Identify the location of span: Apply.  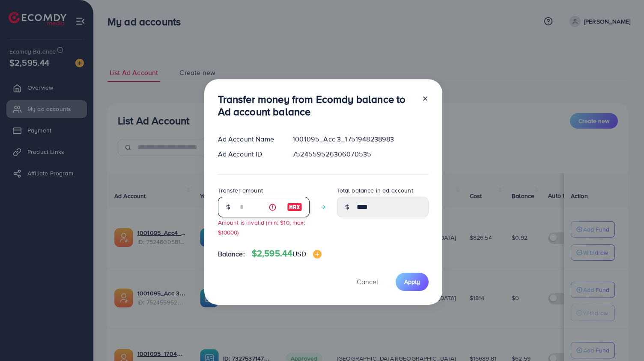
(412, 281).